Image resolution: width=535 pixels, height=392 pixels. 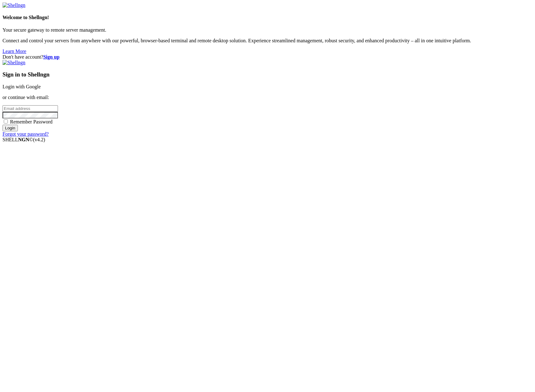 I want to click on div: Don't have account?, so click(x=268, y=57).